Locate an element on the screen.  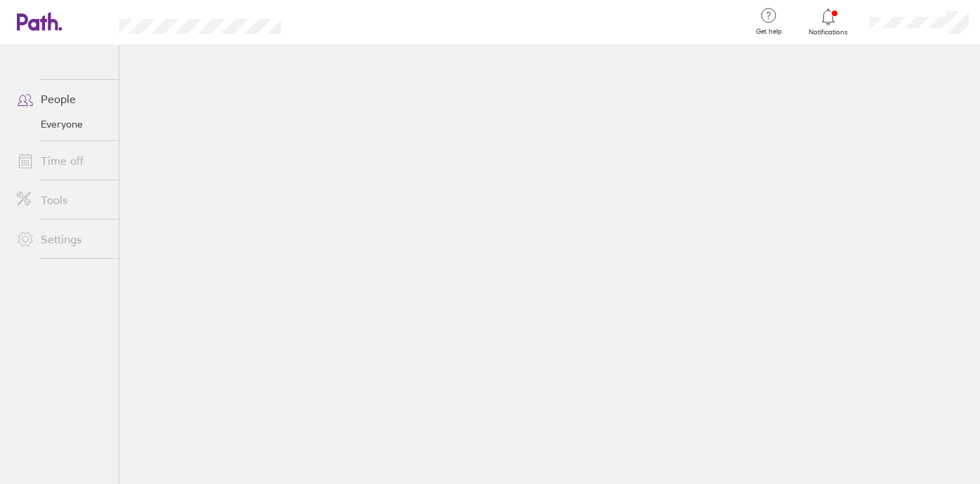
a: Everyone is located at coordinates (62, 124).